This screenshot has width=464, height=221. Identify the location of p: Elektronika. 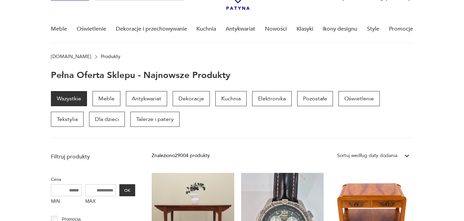
(272, 99).